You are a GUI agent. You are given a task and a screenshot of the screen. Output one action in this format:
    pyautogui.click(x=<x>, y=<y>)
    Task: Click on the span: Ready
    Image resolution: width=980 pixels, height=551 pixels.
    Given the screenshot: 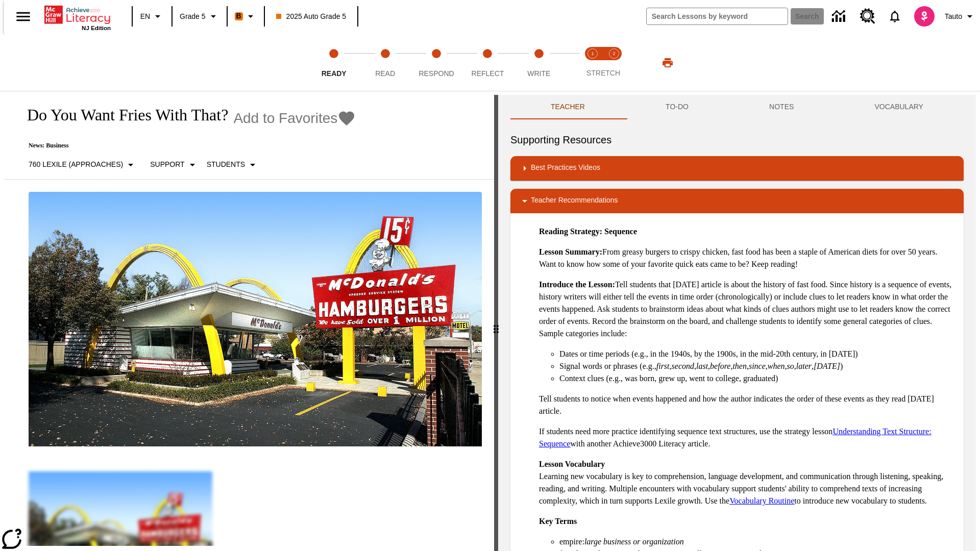 What is the action you would take?
    pyautogui.click(x=334, y=74)
    